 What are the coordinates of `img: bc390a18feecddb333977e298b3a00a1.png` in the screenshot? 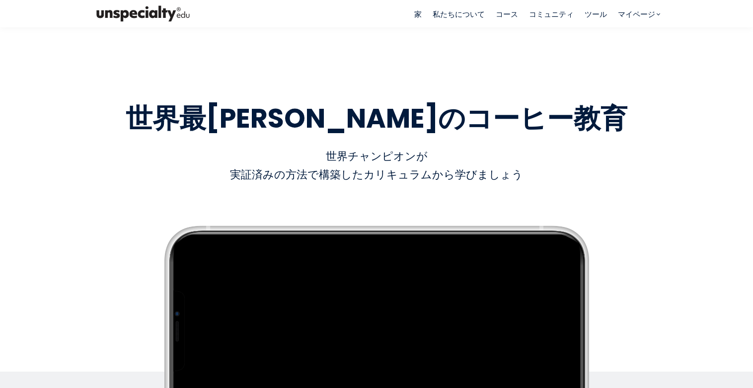 It's located at (143, 13).